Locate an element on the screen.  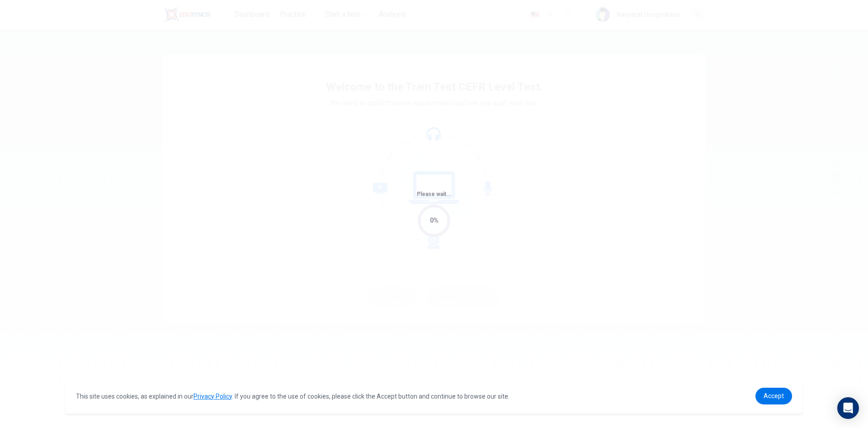
div: cookieconsent is located at coordinates (434, 396).